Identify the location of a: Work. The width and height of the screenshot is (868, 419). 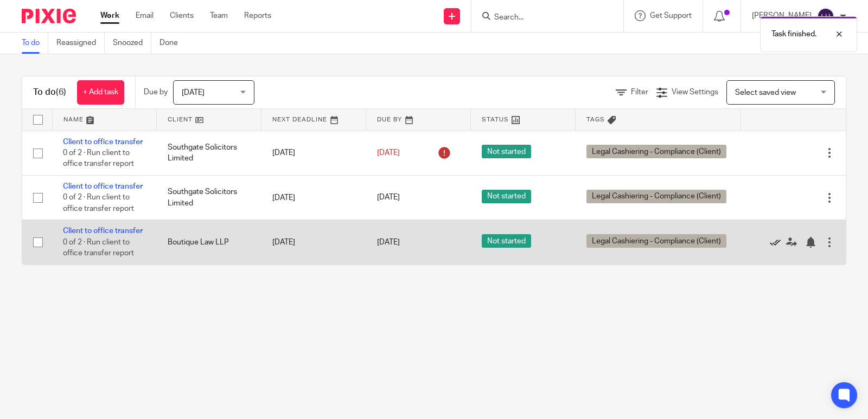
(109, 16).